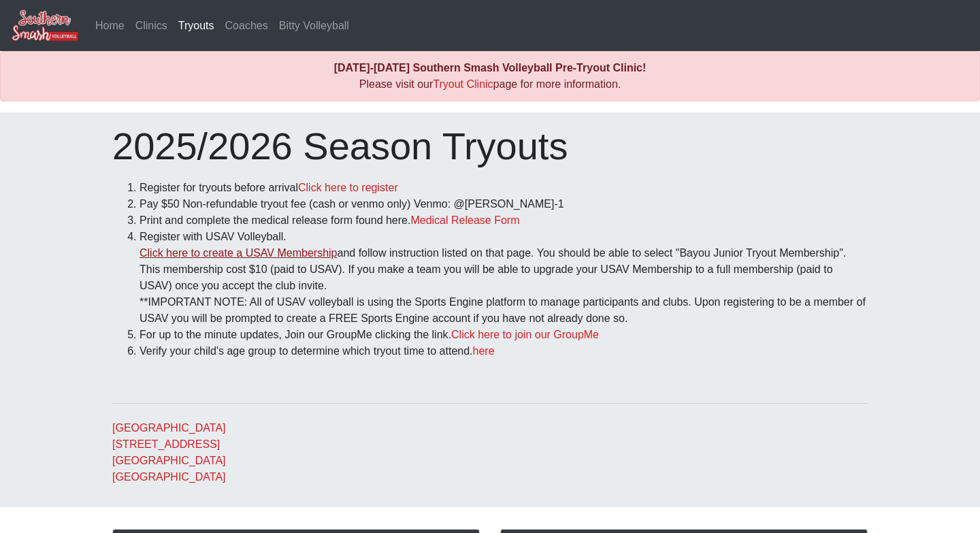 The image size is (980, 533). I want to click on li: Print and complete the medical release form found here., so click(504, 221).